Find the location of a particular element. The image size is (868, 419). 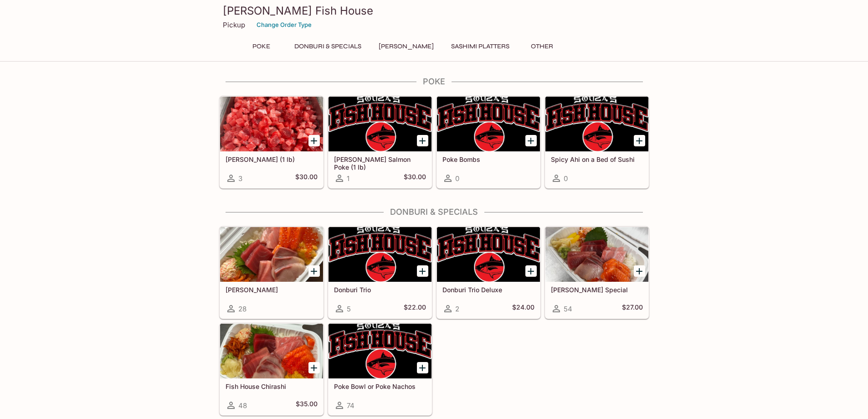

button: Donburi & Specials is located at coordinates (328, 46).